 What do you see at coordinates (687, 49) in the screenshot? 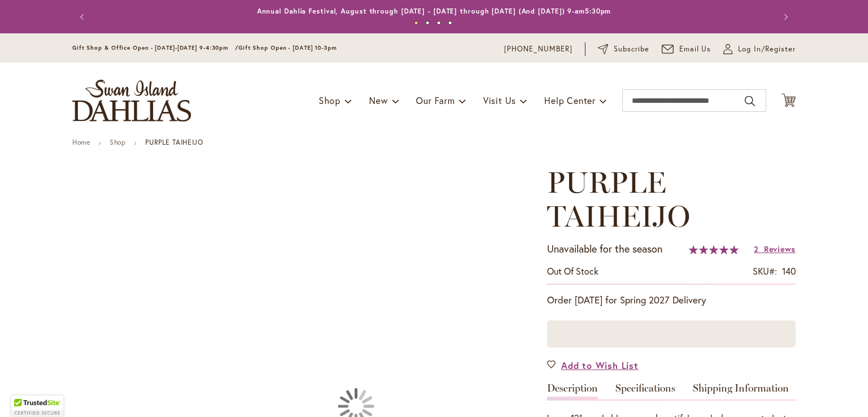
I see `a: Email Us` at bounding box center [687, 49].